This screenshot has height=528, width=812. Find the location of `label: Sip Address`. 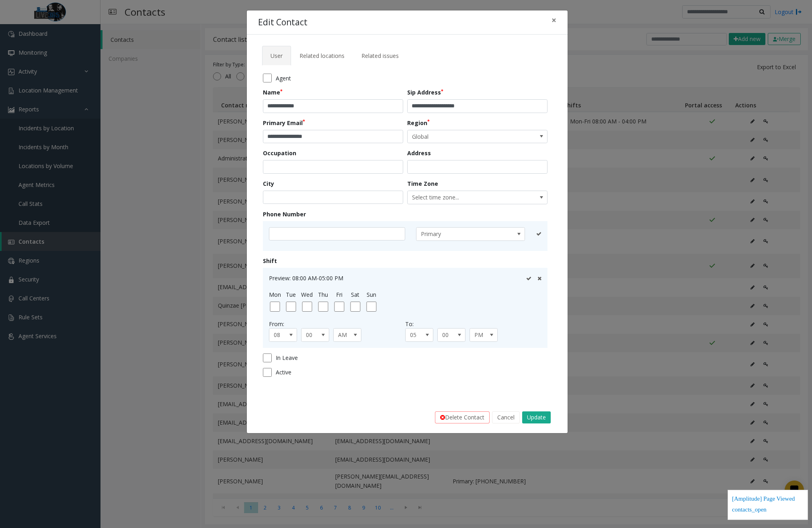

label: Sip Address is located at coordinates (425, 92).